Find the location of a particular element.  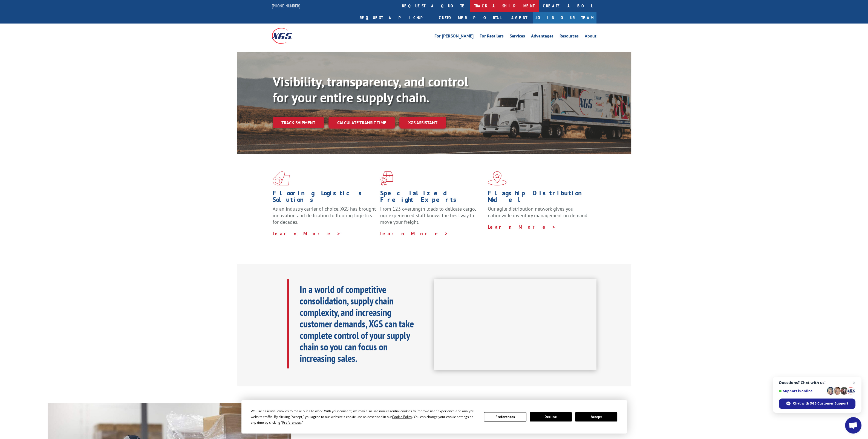

a: Join Our Team is located at coordinates (564, 17).